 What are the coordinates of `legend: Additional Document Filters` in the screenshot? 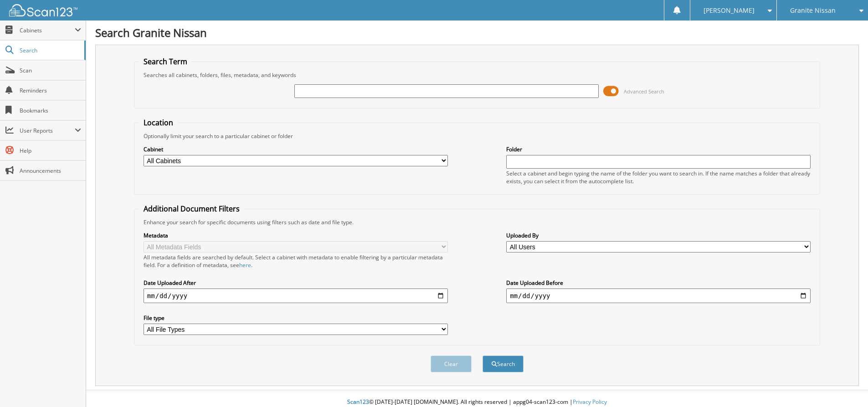 It's located at (191, 209).